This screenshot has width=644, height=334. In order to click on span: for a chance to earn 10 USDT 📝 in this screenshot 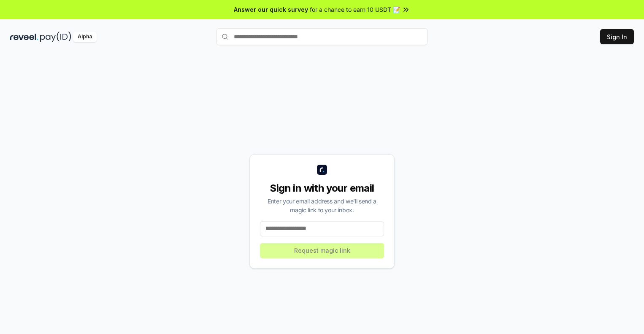, I will do `click(355, 9)`.